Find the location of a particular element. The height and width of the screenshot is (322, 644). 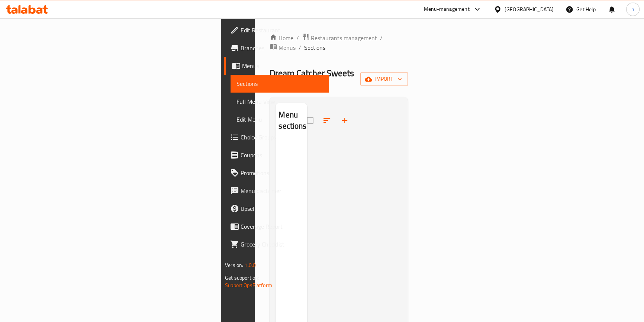

span: Coverage Report is located at coordinates (282, 226).